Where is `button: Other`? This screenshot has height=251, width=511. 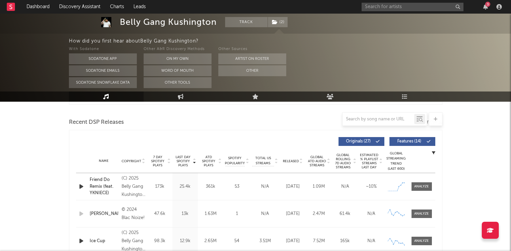
button: Other is located at coordinates (252, 71).